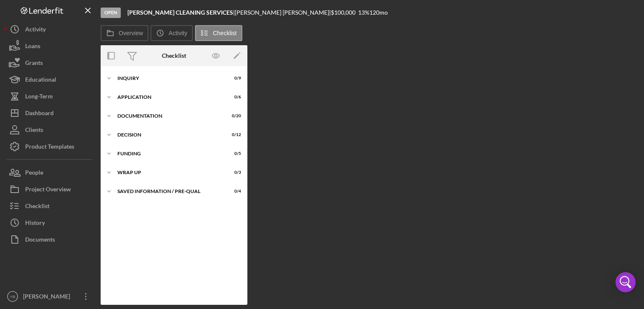 This screenshot has height=309, width=644. I want to click on button: Educational, so click(50, 80).